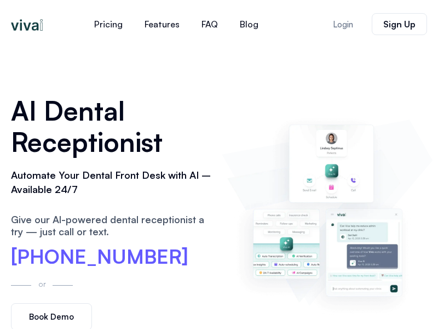 The image size is (438, 329). Describe the element at coordinates (327, 213) in the screenshot. I see `img: AI dental receptionist dashboard – virtual receptionist dental office` at that location.